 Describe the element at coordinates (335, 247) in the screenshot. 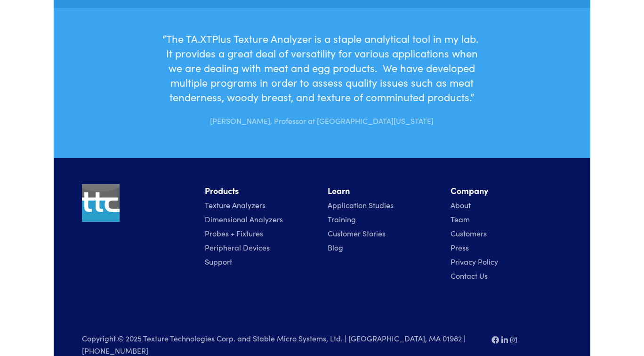

I see `a: Blog` at that location.